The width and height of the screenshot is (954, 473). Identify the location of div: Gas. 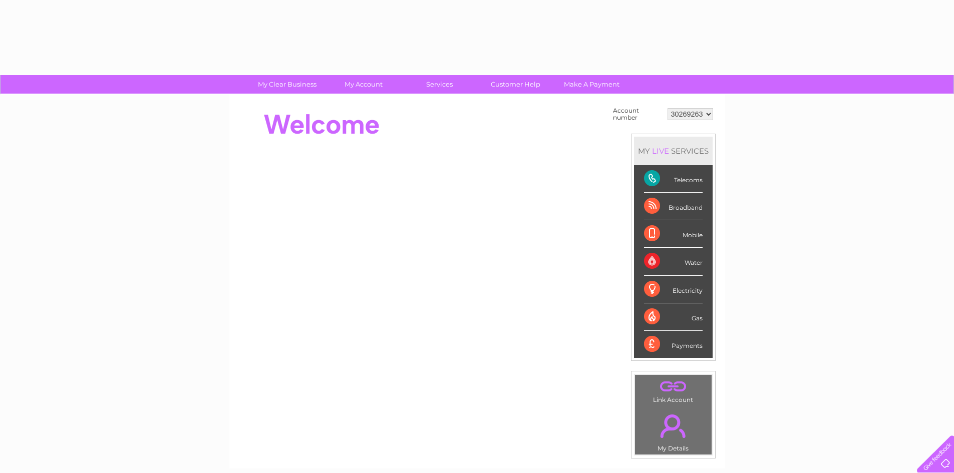
(673, 317).